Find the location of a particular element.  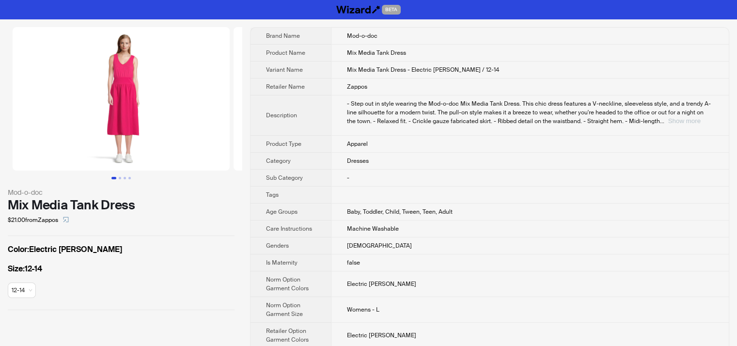

span: false is located at coordinates (353, 262).